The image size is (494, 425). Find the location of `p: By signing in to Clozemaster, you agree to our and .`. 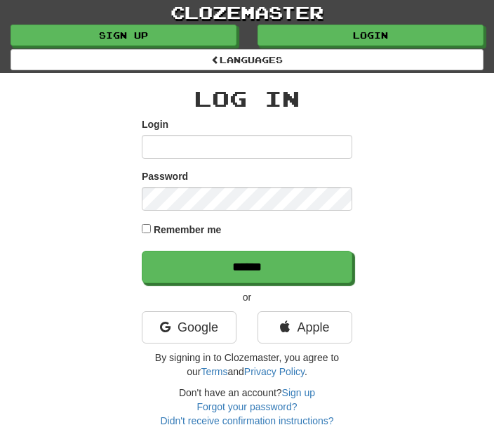

p: By signing in to Clozemaster, you agree to our and . is located at coordinates (247, 364).